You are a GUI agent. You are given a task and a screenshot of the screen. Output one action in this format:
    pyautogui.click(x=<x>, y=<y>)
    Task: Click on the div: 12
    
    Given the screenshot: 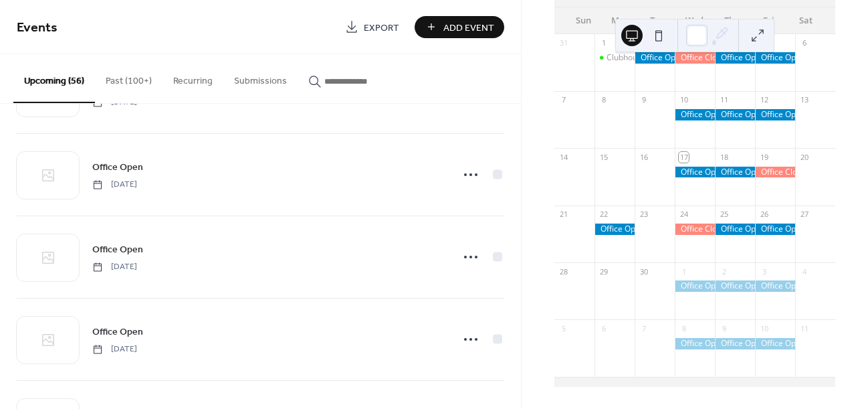 What is the action you would take?
    pyautogui.click(x=764, y=100)
    